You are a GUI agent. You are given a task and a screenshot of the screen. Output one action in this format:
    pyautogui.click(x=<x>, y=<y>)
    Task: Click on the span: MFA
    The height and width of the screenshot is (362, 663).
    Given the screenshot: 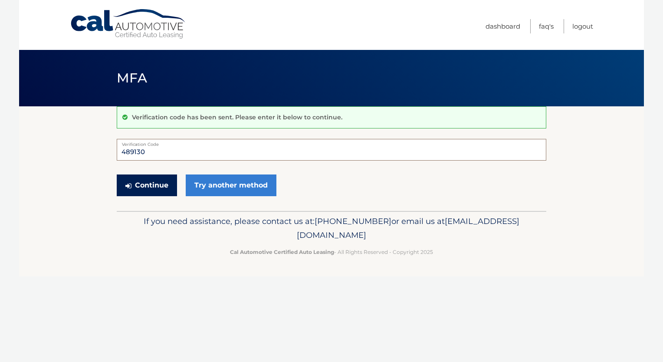 What is the action you would take?
    pyautogui.click(x=132, y=78)
    